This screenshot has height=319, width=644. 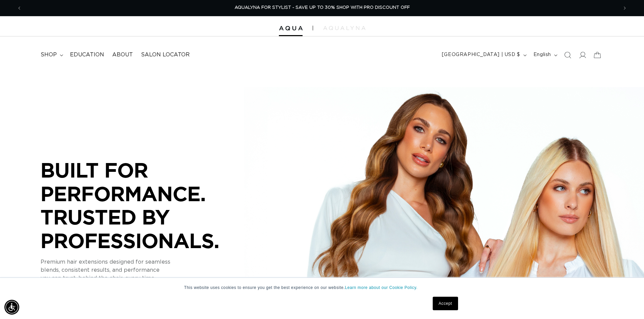 What do you see at coordinates (142, 270) in the screenshot?
I see `p: Premium hair extensions designed for seamless blends, consistent results, and performance you can...` at bounding box center [142, 270].